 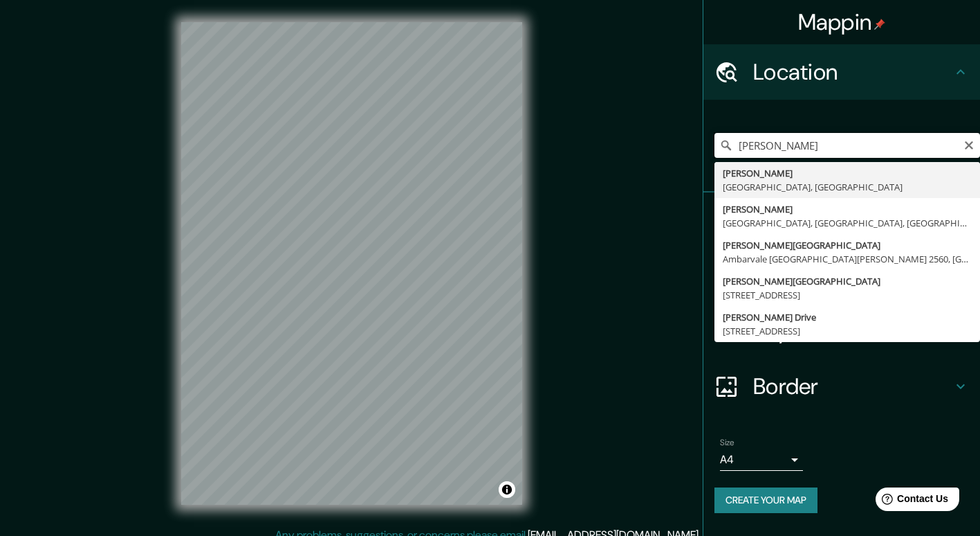 I want to click on div: Layout, so click(x=841, y=331).